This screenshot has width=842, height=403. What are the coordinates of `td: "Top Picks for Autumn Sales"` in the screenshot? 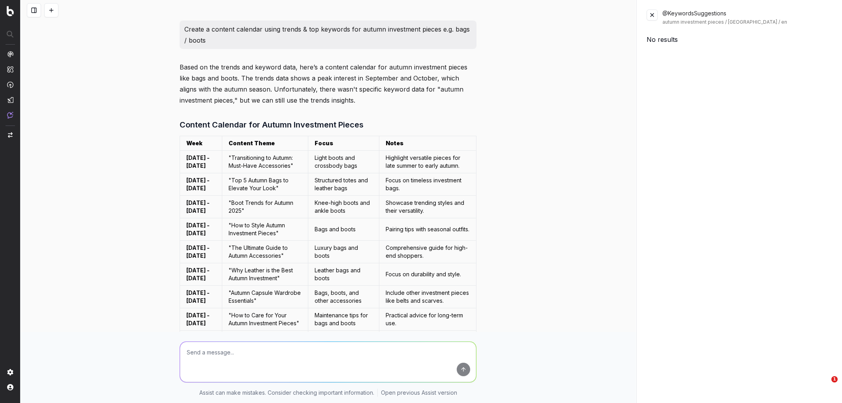 It's located at (265, 342).